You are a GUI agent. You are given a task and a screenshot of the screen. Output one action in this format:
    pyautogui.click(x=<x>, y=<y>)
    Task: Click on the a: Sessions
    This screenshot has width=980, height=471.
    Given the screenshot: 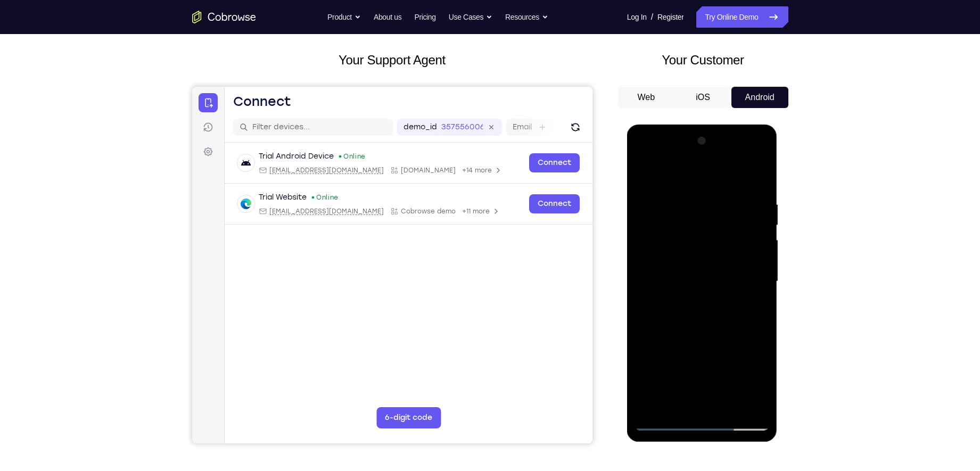 What is the action you would take?
    pyautogui.click(x=16, y=40)
    